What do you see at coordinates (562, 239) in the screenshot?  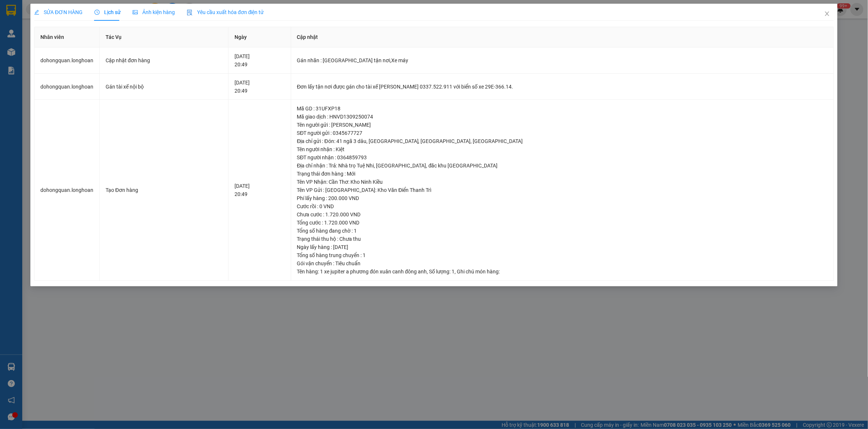 I see `div: Trạng thái thu hộ : Chưa thu` at bounding box center [562, 239].